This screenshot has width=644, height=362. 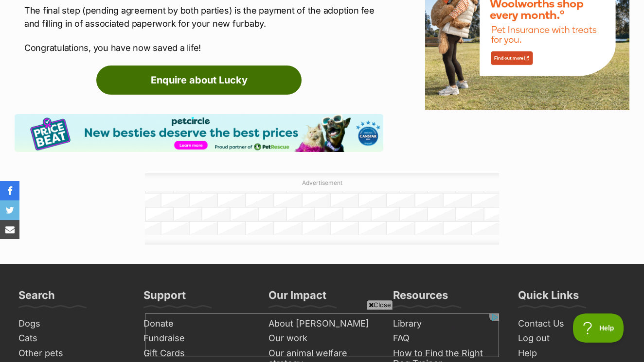 What do you see at coordinates (72, 324) in the screenshot?
I see `a: Dogs` at bounding box center [72, 324].